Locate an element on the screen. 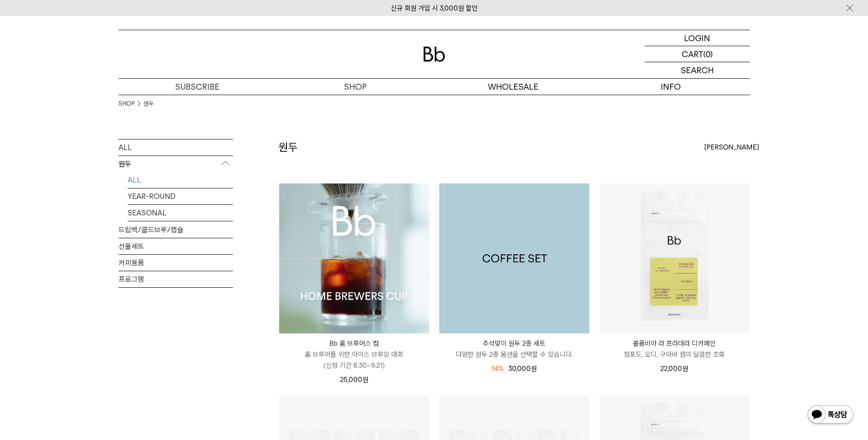 The image size is (868, 440). img: Bb 홈 브루어스 컵 is located at coordinates (354, 259).